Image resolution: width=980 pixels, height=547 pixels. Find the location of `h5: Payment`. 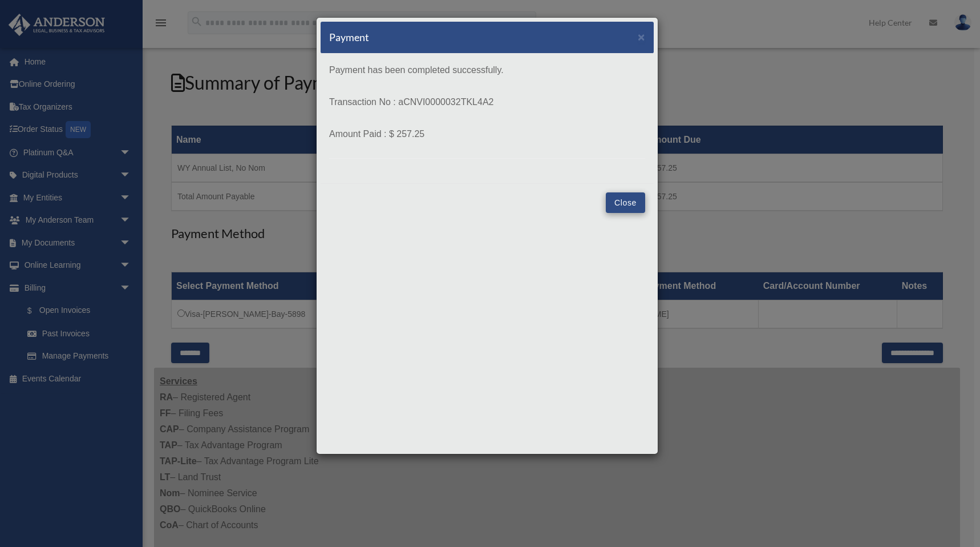

h5: Payment is located at coordinates (349, 37).